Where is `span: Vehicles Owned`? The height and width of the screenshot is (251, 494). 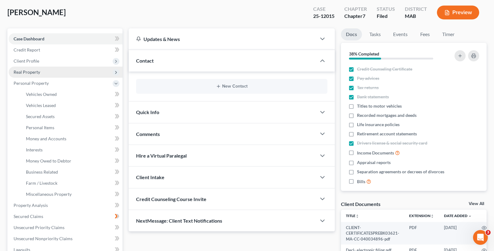
span: Vehicles Owned is located at coordinates (41, 94).